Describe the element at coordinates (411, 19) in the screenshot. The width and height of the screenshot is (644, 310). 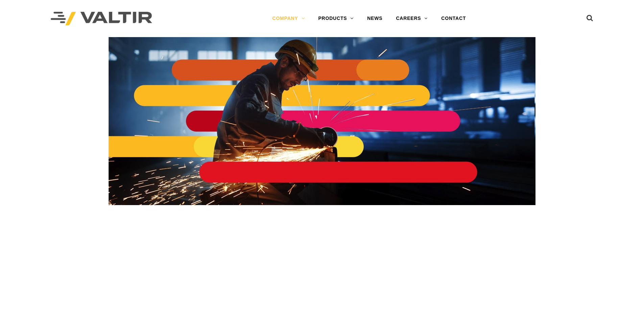
I see `a: CAREERS` at that location.